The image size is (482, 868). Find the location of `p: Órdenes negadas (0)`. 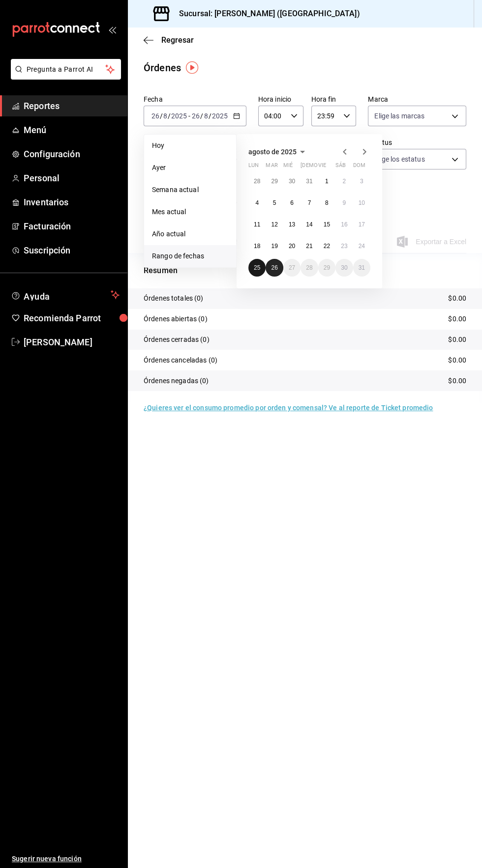

p: Órdenes negadas (0) is located at coordinates (176, 381).